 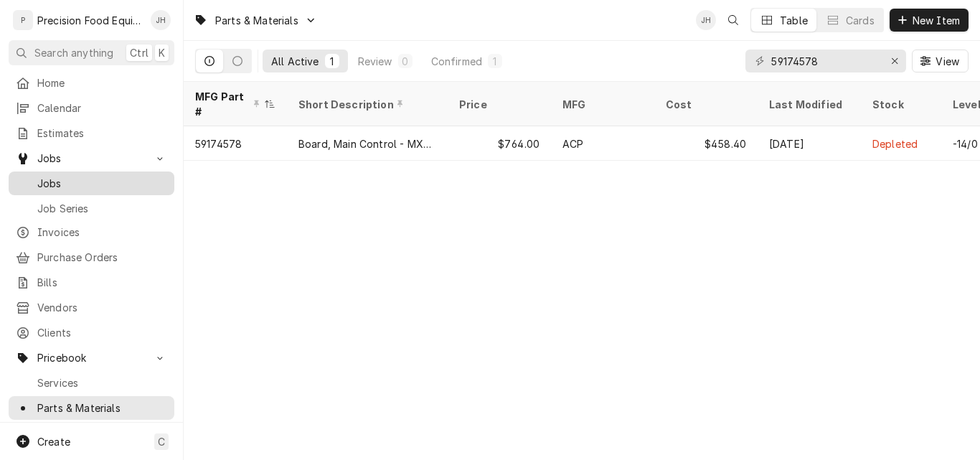 I want to click on button: Search anythingCtrlK, so click(x=91, y=52).